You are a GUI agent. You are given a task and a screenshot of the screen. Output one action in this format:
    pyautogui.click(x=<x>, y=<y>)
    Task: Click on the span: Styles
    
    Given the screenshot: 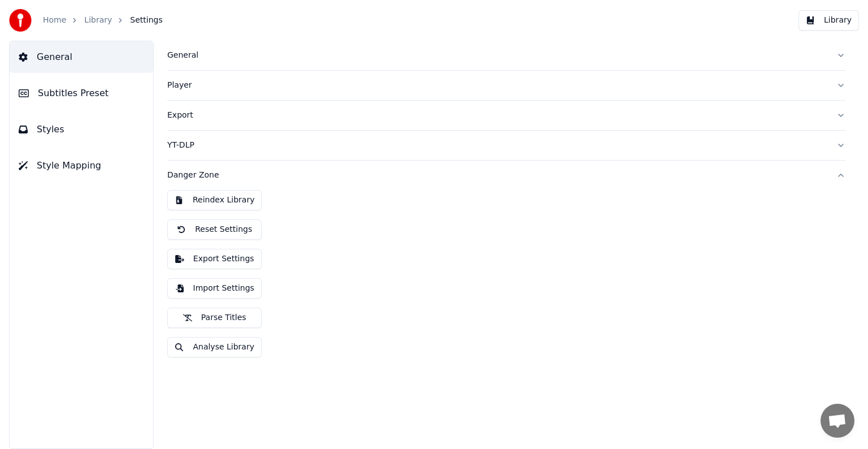 What is the action you would take?
    pyautogui.click(x=50, y=129)
    